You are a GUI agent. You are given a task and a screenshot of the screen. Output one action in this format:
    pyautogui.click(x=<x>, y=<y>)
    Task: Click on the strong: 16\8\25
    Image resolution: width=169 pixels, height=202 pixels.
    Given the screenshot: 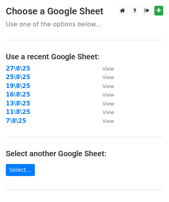 What is the action you would take?
    pyautogui.click(x=18, y=95)
    